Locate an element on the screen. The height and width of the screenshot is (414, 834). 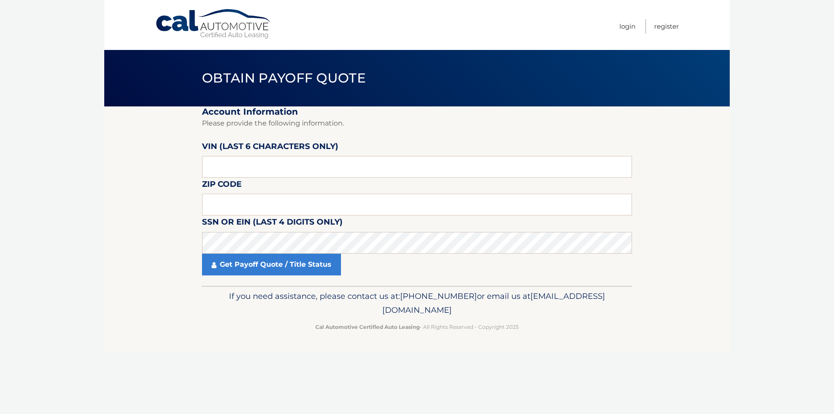
span: Obtain Payoff Quote is located at coordinates (284, 78).